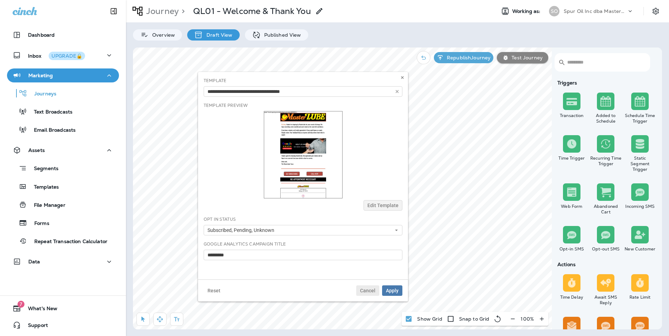 The image size is (669, 336). I want to click on button: Assets, so click(63, 150).